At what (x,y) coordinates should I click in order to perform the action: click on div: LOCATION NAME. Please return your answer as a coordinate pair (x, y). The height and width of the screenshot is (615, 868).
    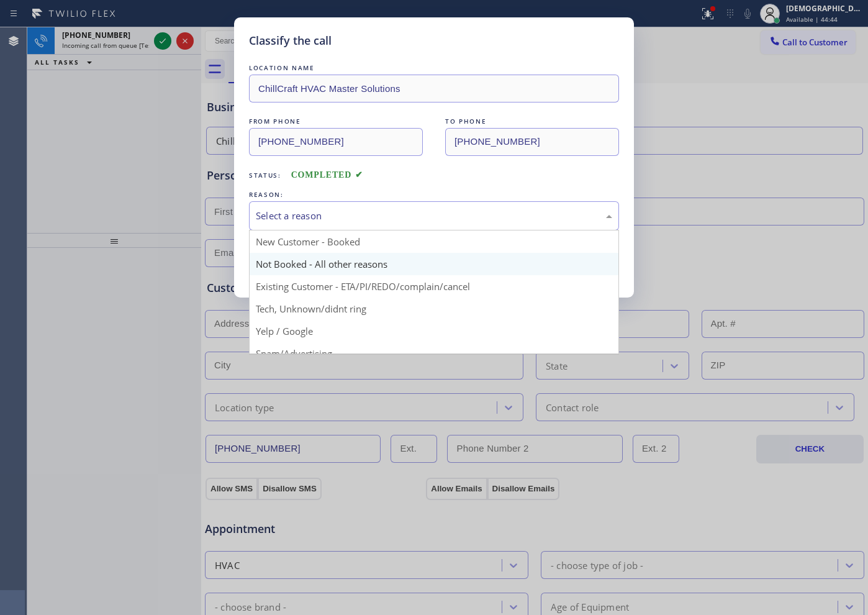
    Looking at the image, I should click on (434, 68).